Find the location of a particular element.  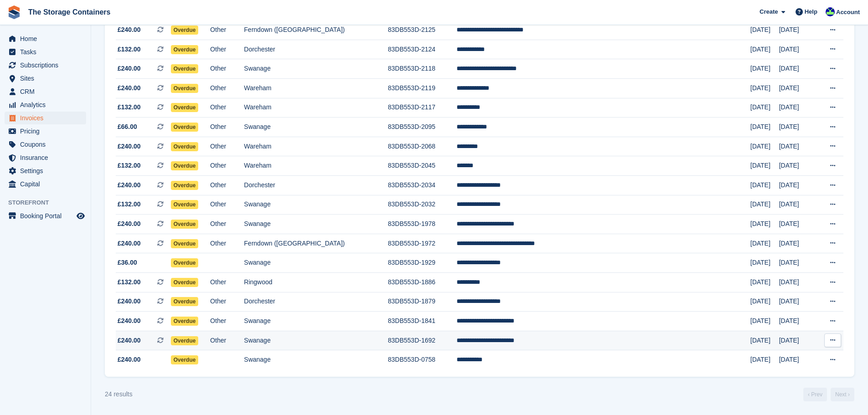

td: 83DB553D-2068 is located at coordinates (422, 146).